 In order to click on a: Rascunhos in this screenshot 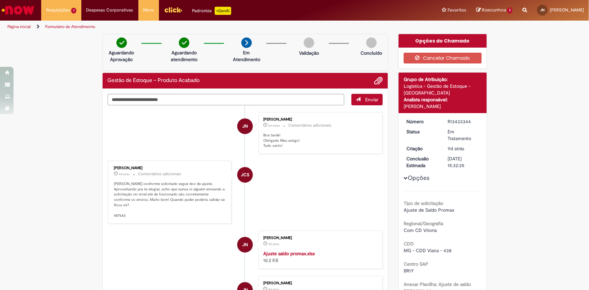, I will do `click(494, 10)`.